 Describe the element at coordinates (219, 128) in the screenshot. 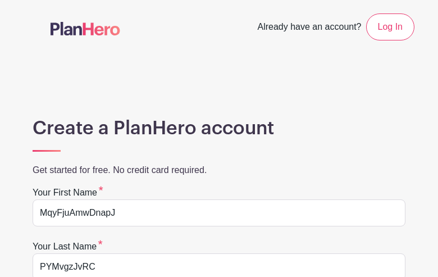

I see `h1: Create a PlanHero account` at that location.